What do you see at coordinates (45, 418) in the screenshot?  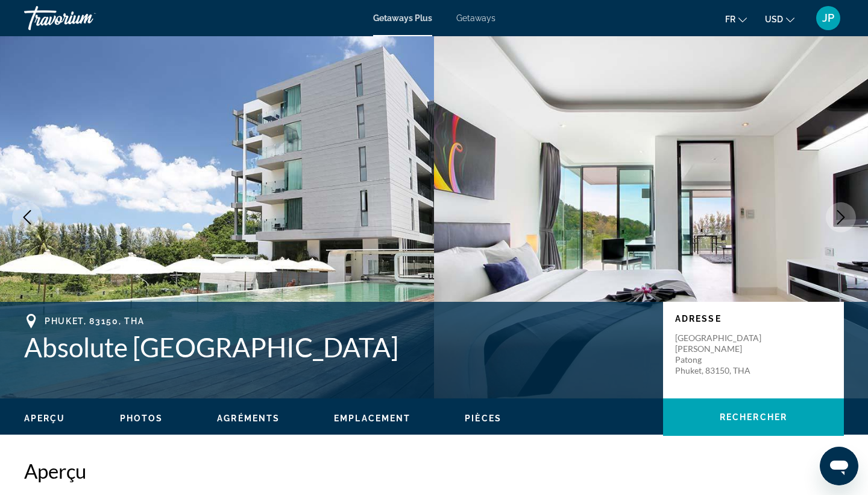 I see `span: Aperçu` at bounding box center [45, 418].